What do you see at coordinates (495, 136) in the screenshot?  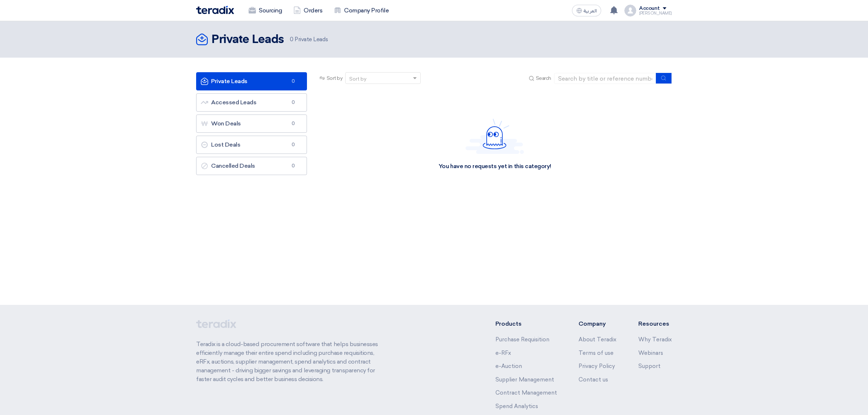 I see `img: Hello` at bounding box center [495, 136].